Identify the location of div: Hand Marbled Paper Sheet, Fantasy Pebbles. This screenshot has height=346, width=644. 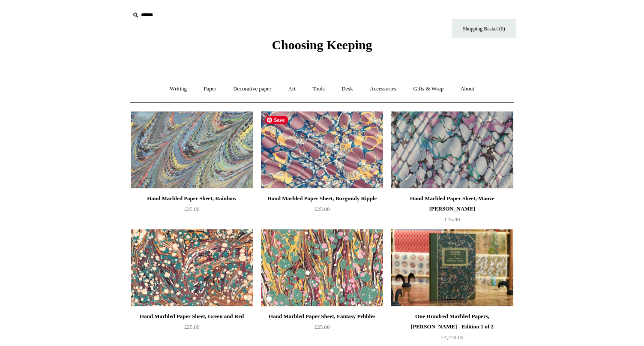
(321, 316).